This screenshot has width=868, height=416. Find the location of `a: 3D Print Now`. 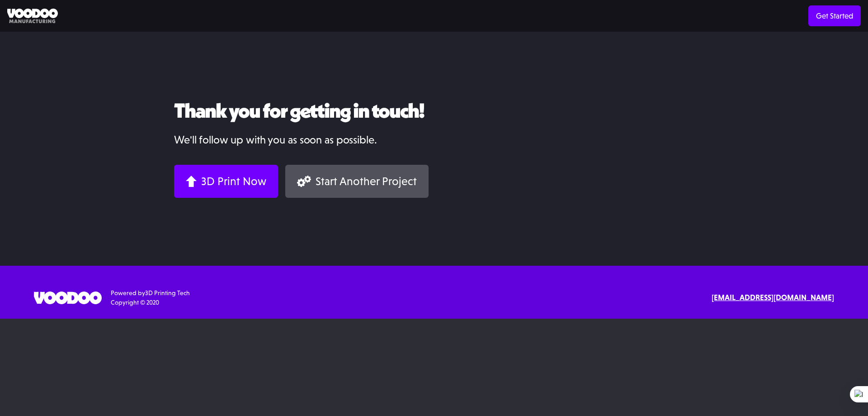

a: 3D Print Now is located at coordinates (226, 181).